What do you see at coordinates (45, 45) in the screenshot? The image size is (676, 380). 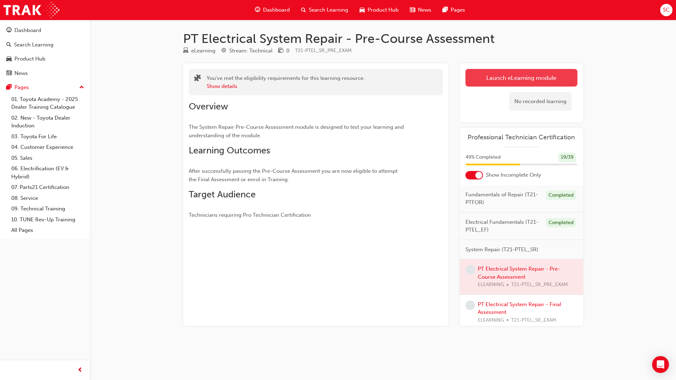 I see `a: Search Learning` at bounding box center [45, 45].